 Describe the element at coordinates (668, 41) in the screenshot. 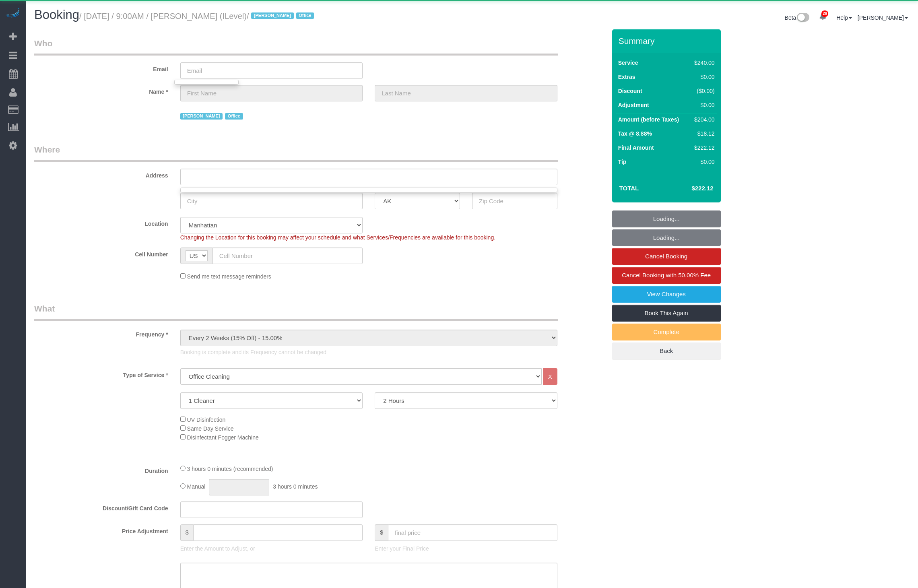

I see `h3: Summary` at that location.